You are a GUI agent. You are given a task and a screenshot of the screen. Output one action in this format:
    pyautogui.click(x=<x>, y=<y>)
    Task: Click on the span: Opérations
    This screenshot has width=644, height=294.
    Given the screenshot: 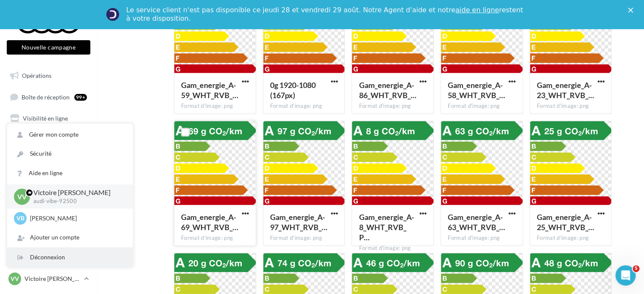 What is the action you would take?
    pyautogui.click(x=36, y=76)
    